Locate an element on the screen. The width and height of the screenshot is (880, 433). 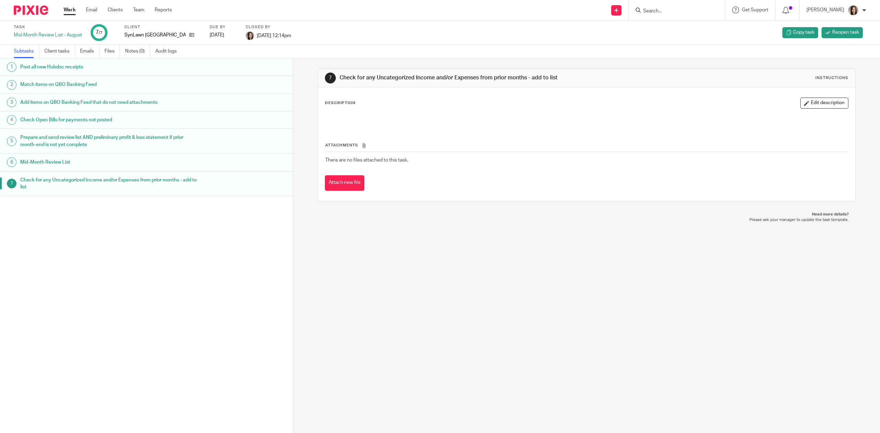
div: 1 is located at coordinates (12, 67).